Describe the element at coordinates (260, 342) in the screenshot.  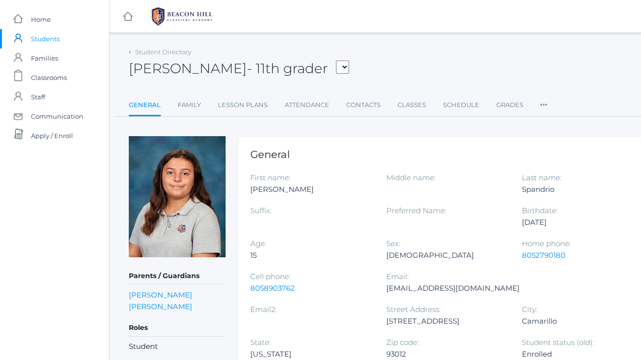
I see `label: State:` at that location.